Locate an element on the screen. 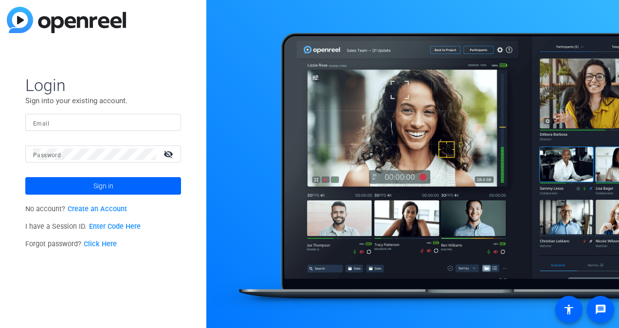  span: Sign in is located at coordinates (103, 186).